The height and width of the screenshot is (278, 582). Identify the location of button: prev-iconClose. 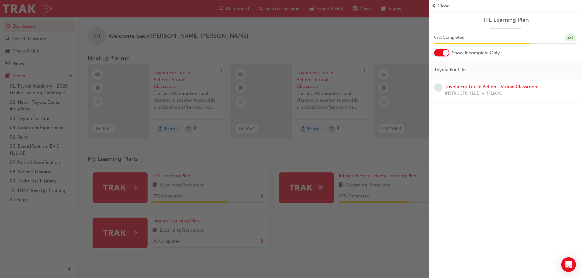
(506, 6).